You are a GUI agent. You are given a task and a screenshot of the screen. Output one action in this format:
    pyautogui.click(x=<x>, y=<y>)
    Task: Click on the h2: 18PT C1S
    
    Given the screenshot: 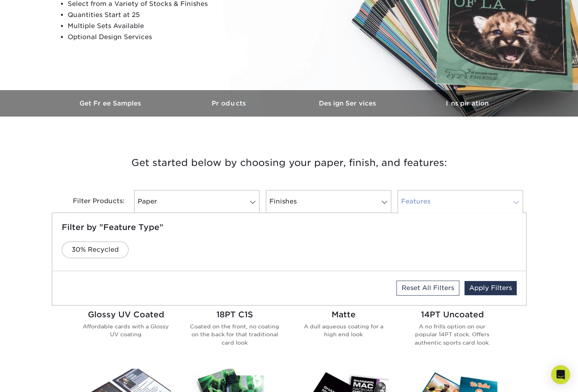 What is the action you would take?
    pyautogui.click(x=234, y=315)
    